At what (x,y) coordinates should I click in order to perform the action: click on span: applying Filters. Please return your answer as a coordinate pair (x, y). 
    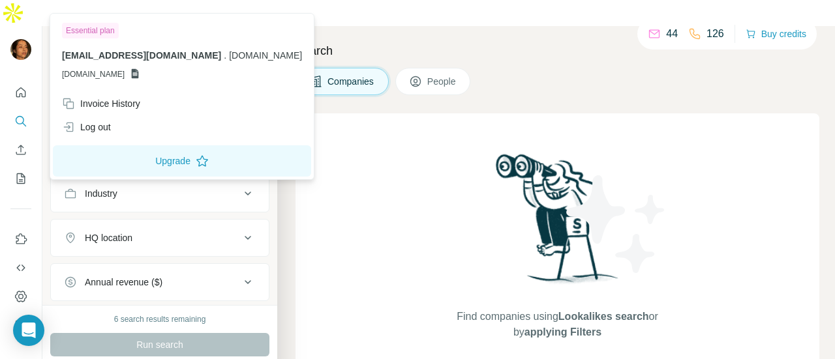
    Looking at the image, I should click on (563, 332).